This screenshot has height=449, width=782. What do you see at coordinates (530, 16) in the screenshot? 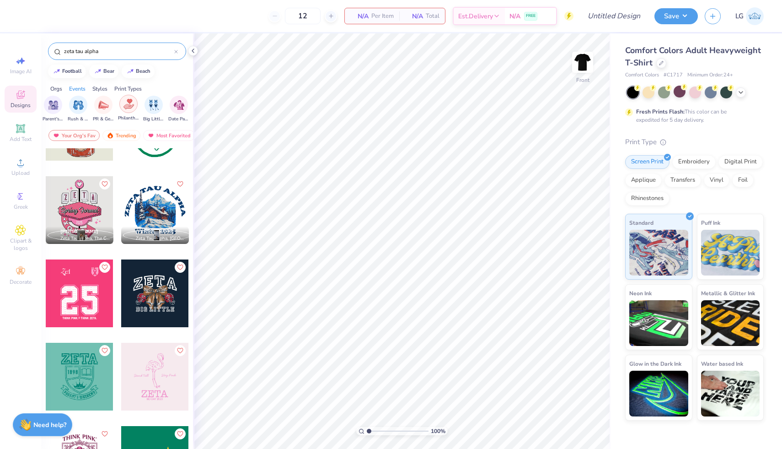
I see `span: FREE` at bounding box center [530, 16].